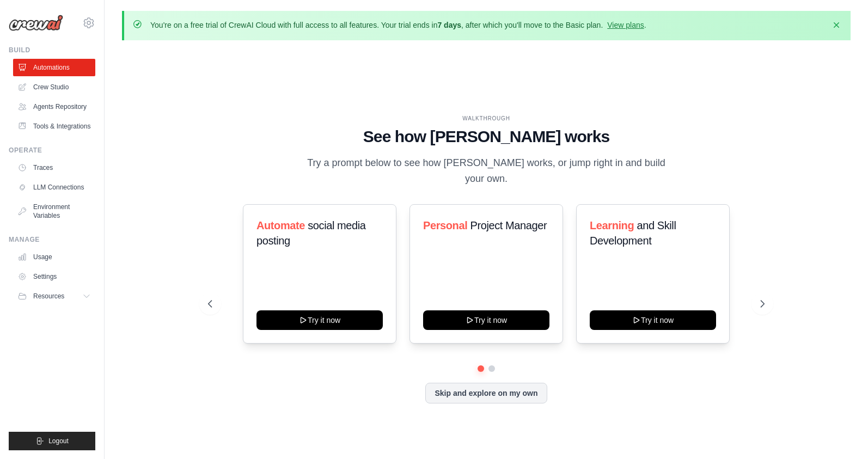  Describe the element at coordinates (54, 68) in the screenshot. I see `a: Automations` at that location.